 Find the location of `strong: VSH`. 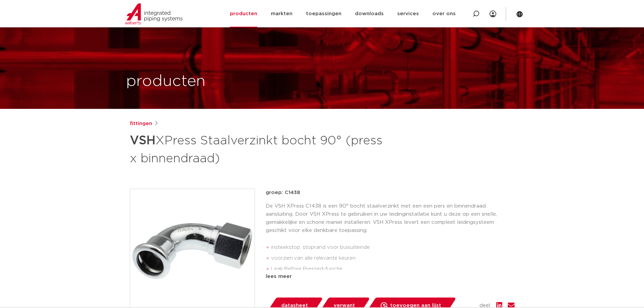

strong: VSH is located at coordinates (143, 141).